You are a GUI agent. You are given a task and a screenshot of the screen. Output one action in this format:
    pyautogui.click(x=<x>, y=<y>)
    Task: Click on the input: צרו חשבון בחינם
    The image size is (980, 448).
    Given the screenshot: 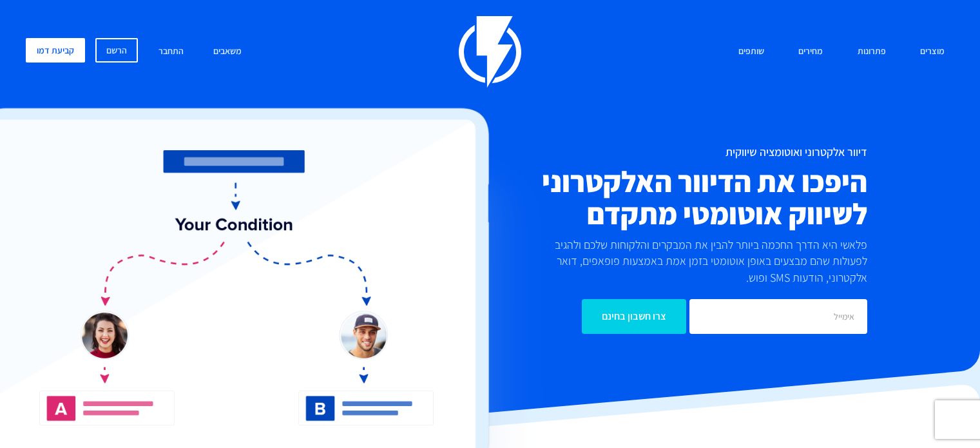 What is the action you would take?
    pyautogui.click(x=634, y=316)
    